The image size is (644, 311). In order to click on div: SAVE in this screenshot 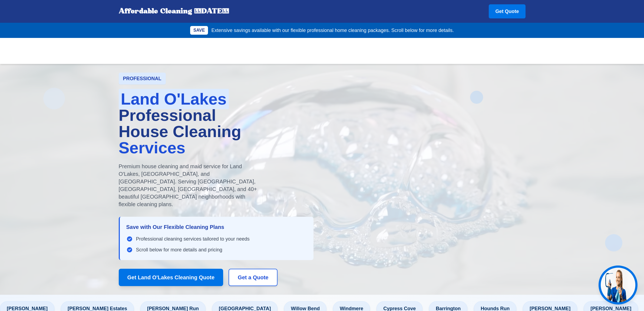, I will do `click(199, 30)`.